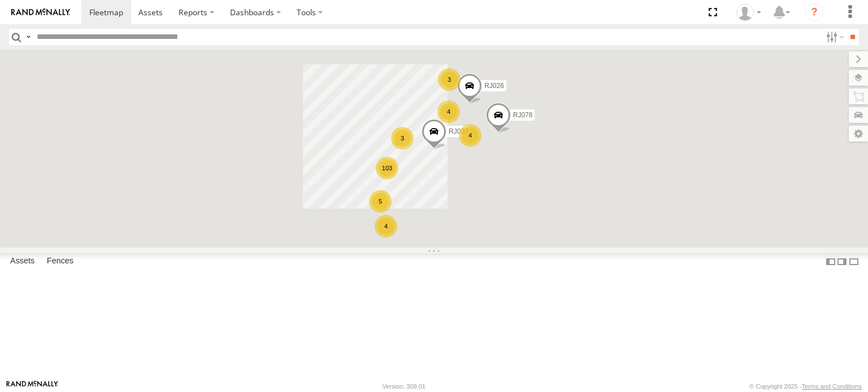 Image resolution: width=868 pixels, height=392 pixels. I want to click on span: RJ078, so click(523, 115).